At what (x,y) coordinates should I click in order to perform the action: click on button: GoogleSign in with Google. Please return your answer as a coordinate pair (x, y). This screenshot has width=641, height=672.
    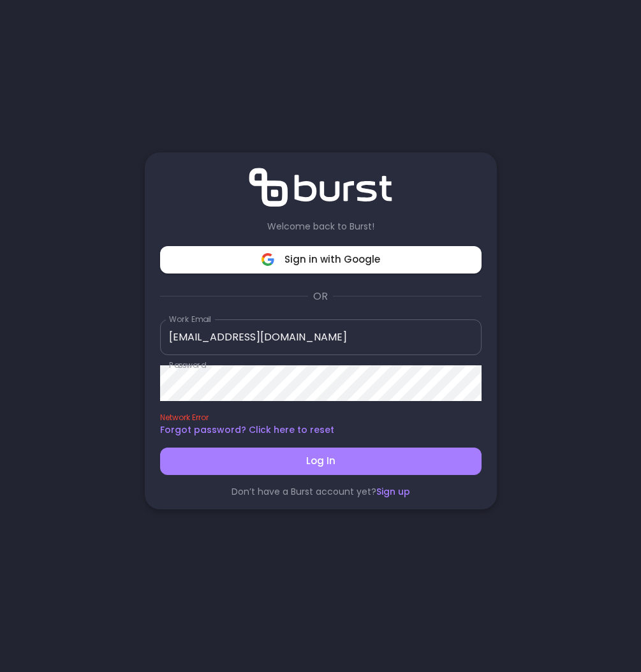
    Looking at the image, I should click on (321, 259).